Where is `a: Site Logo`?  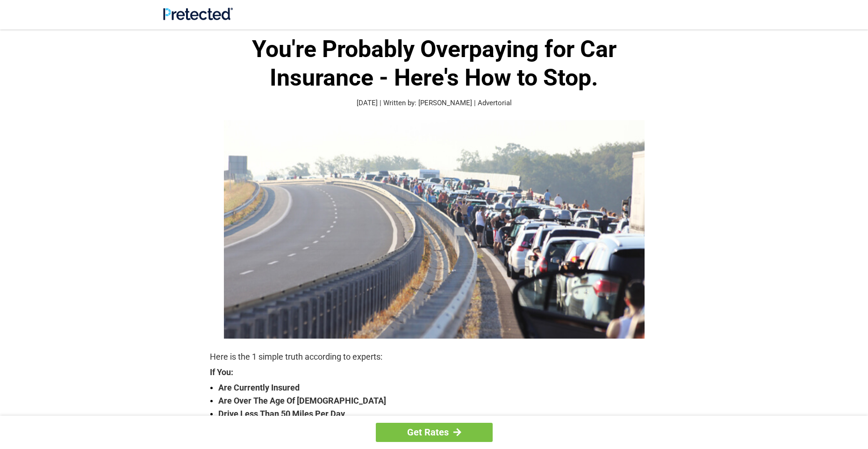 a: Site Logo is located at coordinates (198, 17).